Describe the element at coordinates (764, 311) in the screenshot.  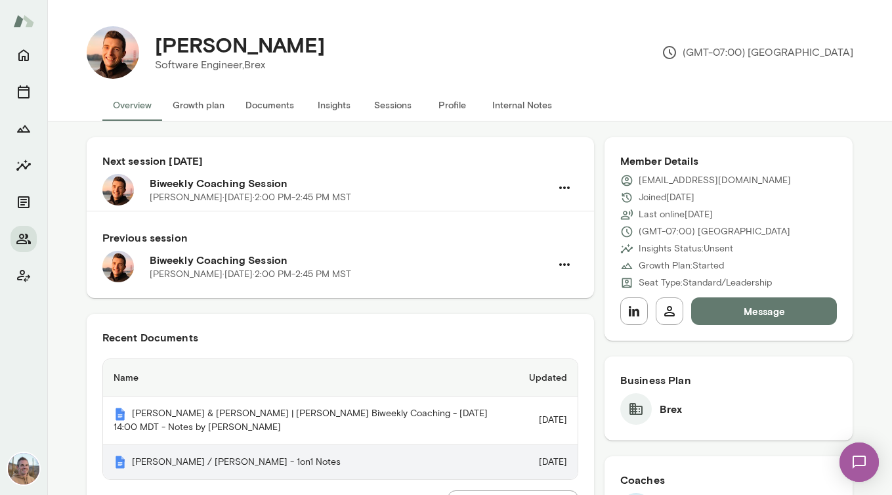
I see `button: Message` at that location.